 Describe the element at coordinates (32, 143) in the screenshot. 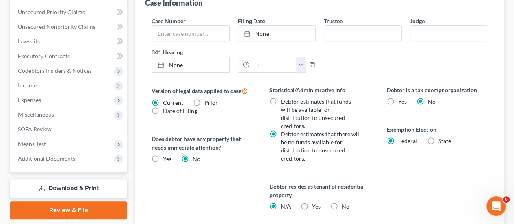

I see `span: Means Test` at that location.